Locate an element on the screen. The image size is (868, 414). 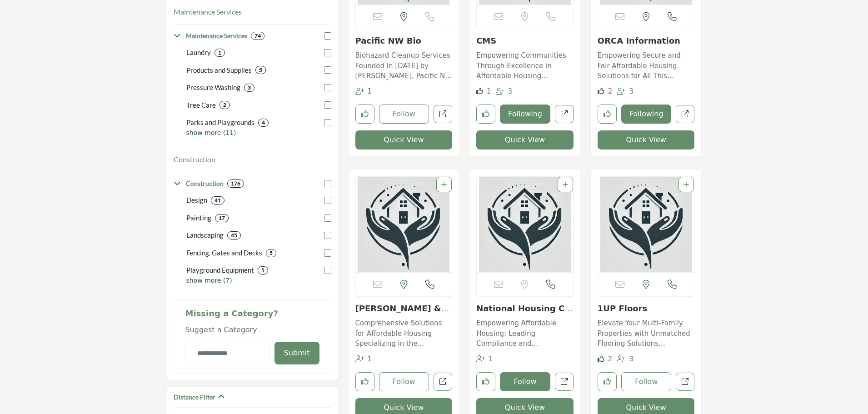
input: Category Name is located at coordinates (227, 353).